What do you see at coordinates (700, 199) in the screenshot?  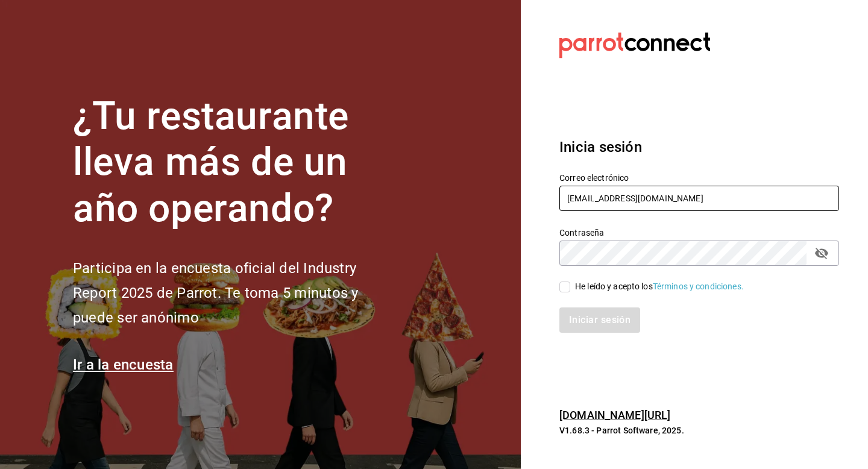 I see `input: Ingresa tu correo electrónico` at bounding box center [700, 199].